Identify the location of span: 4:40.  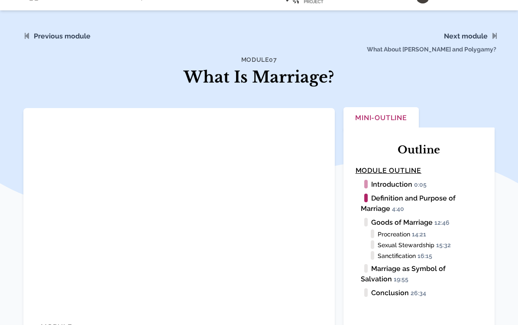
(399, 209).